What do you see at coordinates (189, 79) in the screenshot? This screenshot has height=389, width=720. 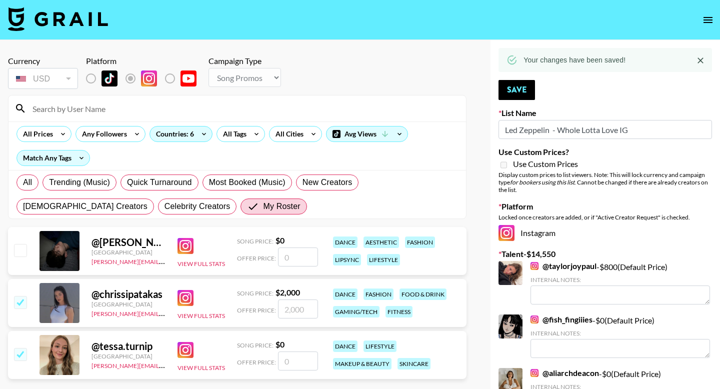 I see `img: YouTube` at bounding box center [189, 79].